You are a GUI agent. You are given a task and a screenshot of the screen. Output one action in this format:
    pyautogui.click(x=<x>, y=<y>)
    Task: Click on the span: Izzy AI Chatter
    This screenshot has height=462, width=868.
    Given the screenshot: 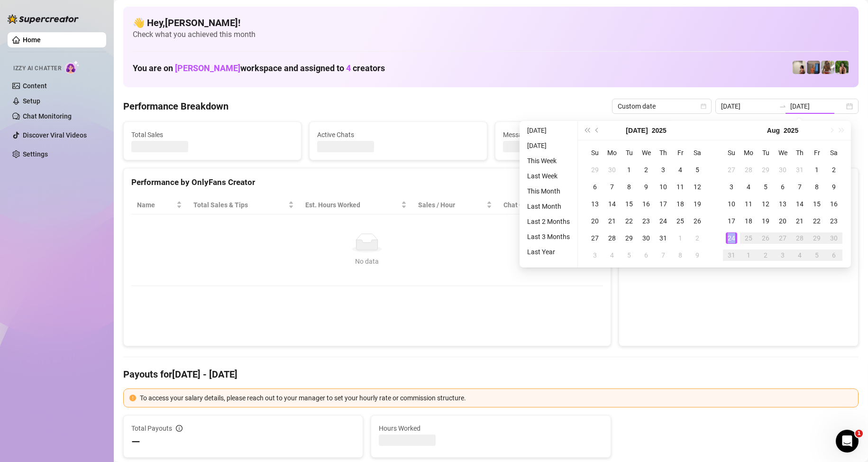 What is the action you would take?
    pyautogui.click(x=37, y=68)
    